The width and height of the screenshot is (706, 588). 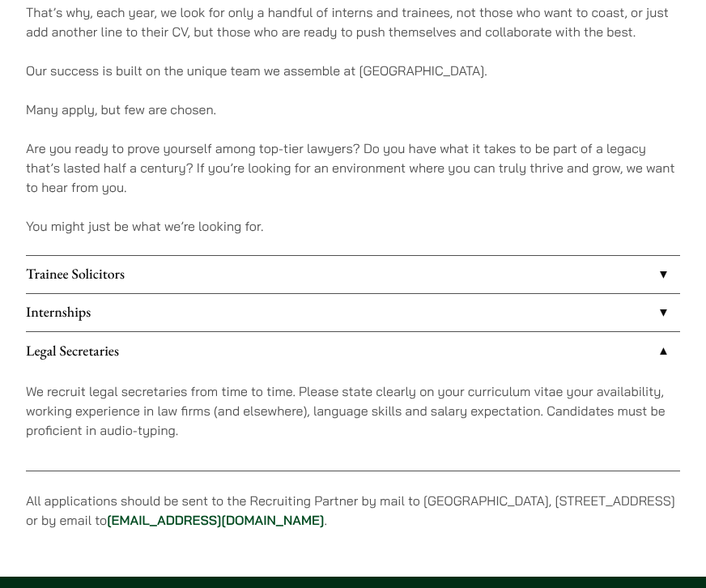 What do you see at coordinates (353, 351) in the screenshot?
I see `a: Legal Secretaries` at bounding box center [353, 351].